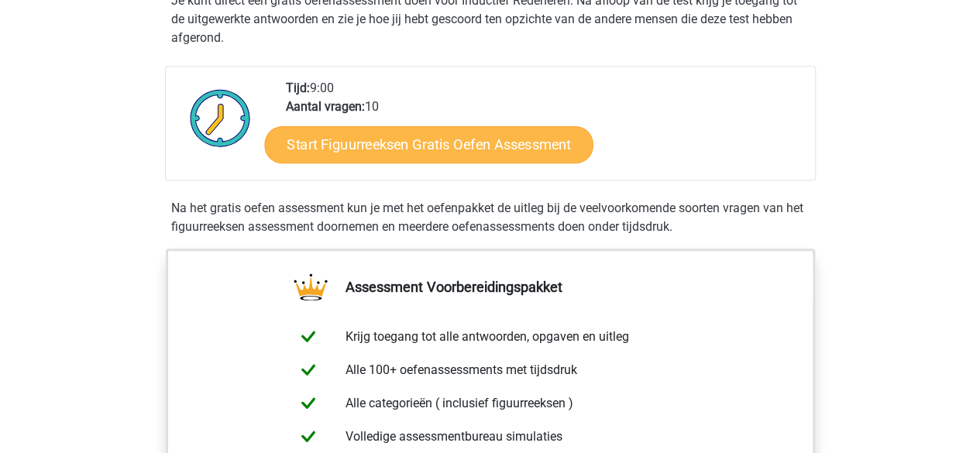  I want to click on b: Tijd:, so click(297, 88).